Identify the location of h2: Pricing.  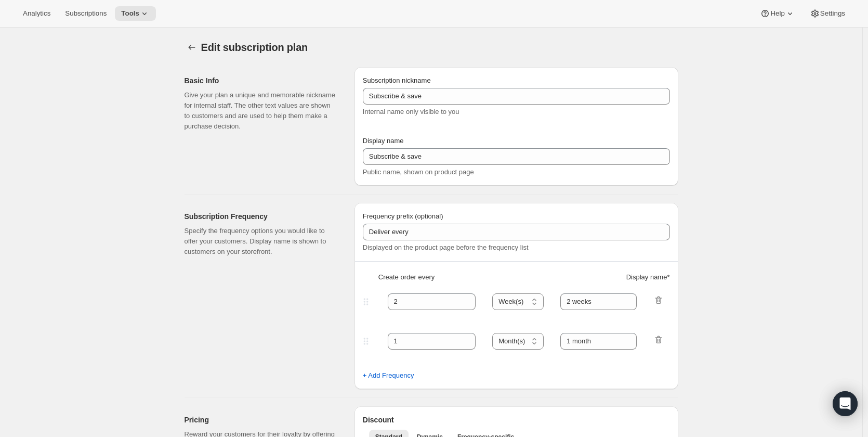
(261, 419).